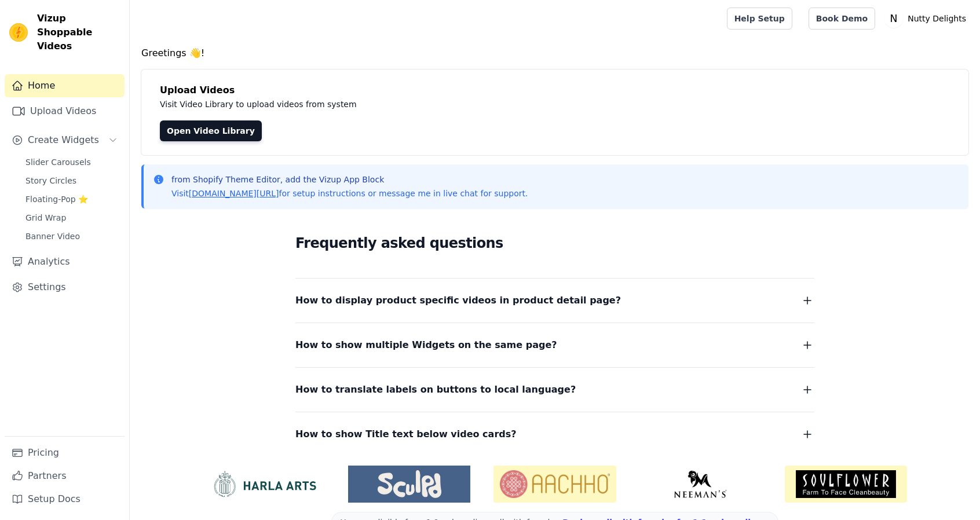 The width and height of the screenshot is (980, 520). I want to click on span: Slider Carousels, so click(58, 162).